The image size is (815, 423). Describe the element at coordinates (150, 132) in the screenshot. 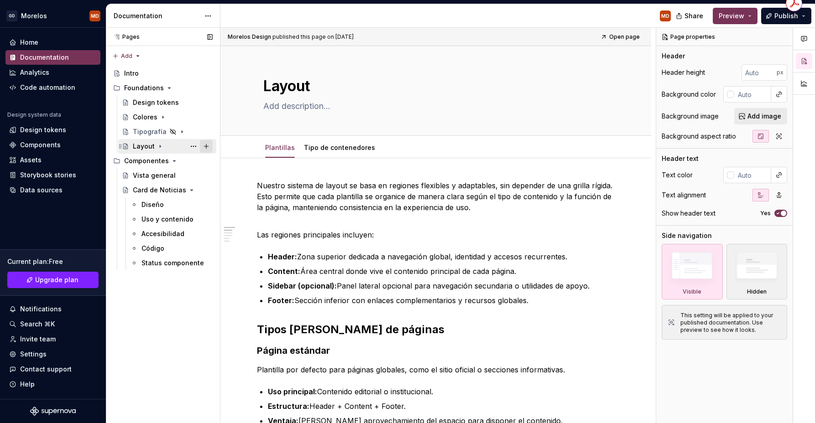

I see `div: Tipografía` at that location.